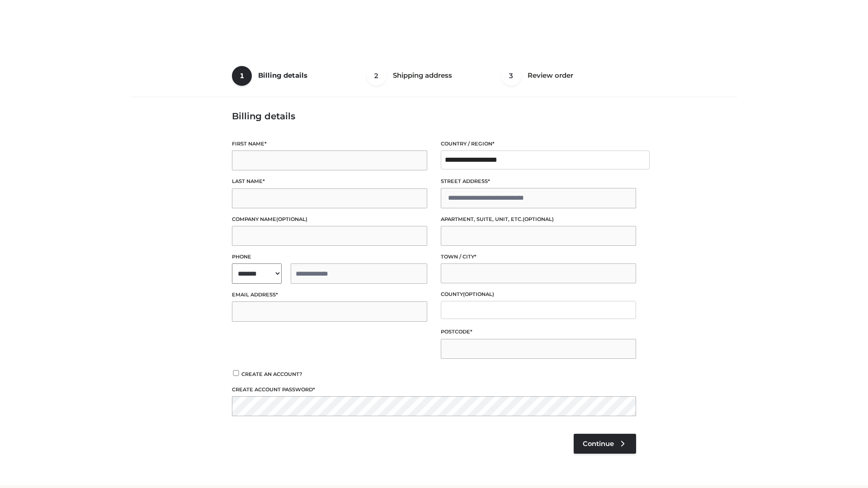  I want to click on label: Town / City, so click(538, 257).